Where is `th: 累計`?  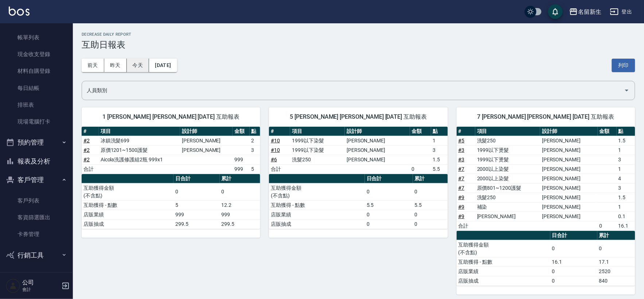
th: 累計 is located at coordinates (431, 179).